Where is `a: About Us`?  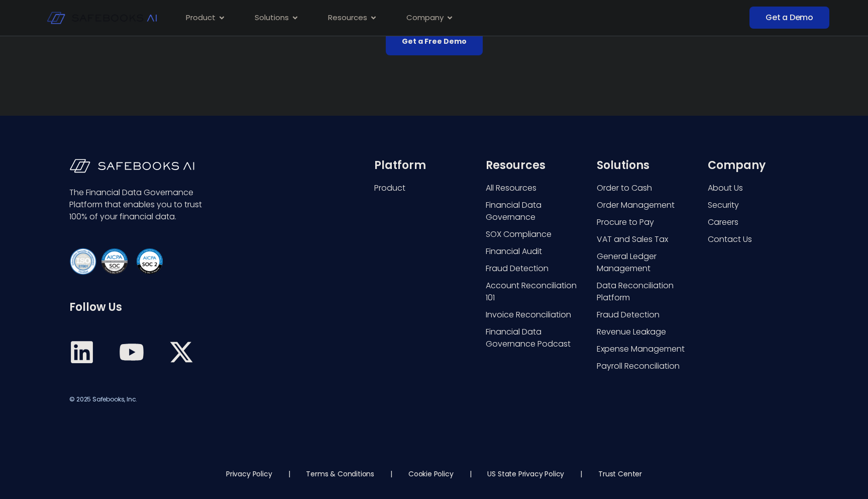 a: About Us is located at coordinates (753, 188).